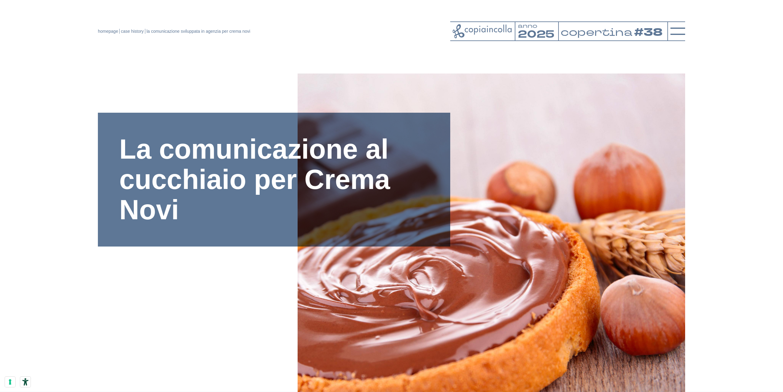 This screenshot has height=392, width=783. Describe the element at coordinates (528, 26) in the screenshot. I see `tspan: anno` at that location.